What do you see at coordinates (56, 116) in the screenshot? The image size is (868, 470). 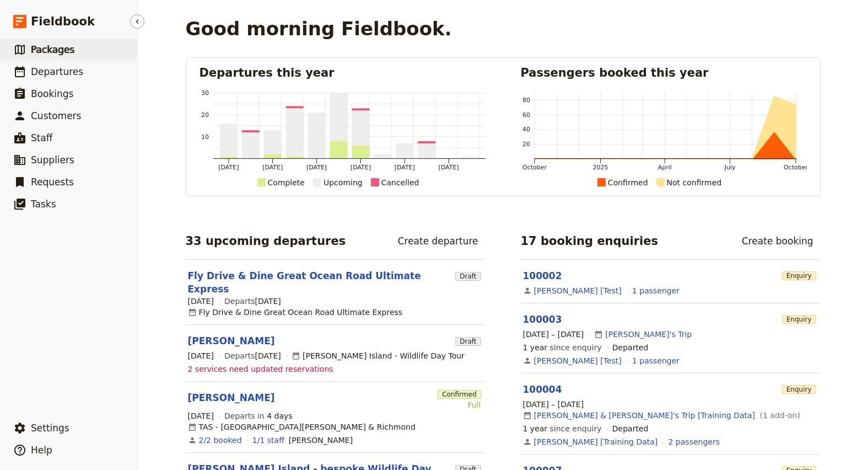 I see `span: Customers` at bounding box center [56, 116].